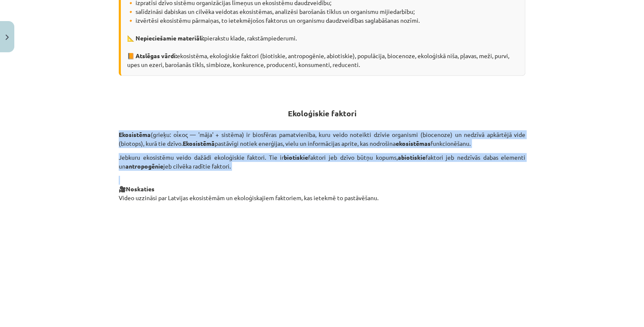 The image size is (644, 327). Describe the element at coordinates (7, 37) in the screenshot. I see `img: icon-close-lesson-0947bae3869378f0d4975bcd49f059093ad1ed9edebbc8119c70593378902aed.svg` at that location.